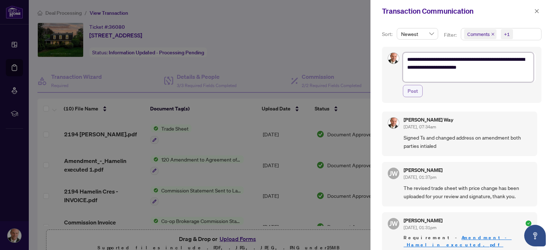  What do you see at coordinates (412, 91) in the screenshot?
I see `button: Post` at bounding box center [412, 91].